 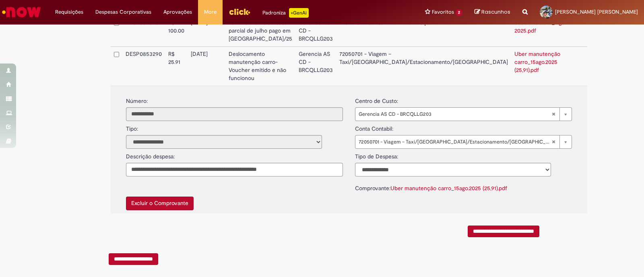 What do you see at coordinates (176, 66) in the screenshot?
I see `td: R$ 25.91` at bounding box center [176, 66].